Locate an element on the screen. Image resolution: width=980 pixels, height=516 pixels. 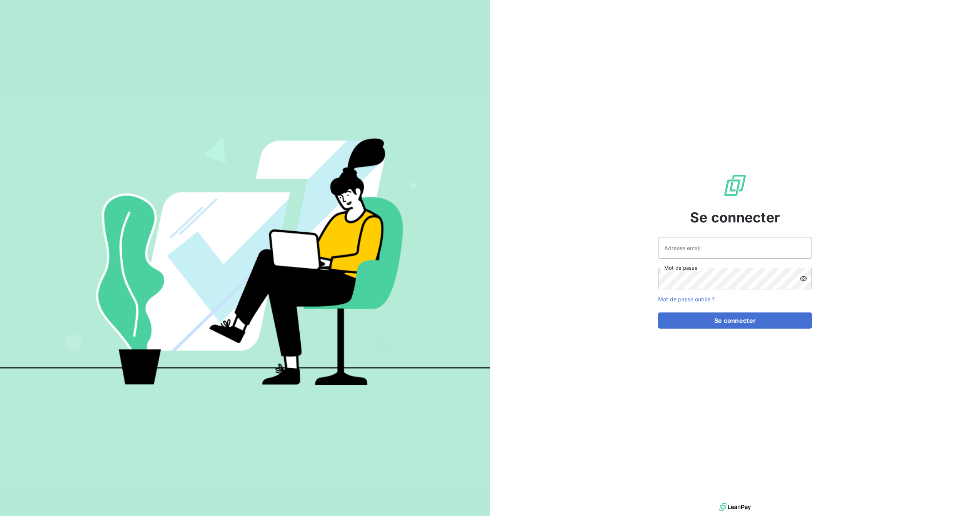
input: placeholder is located at coordinates (735, 248).